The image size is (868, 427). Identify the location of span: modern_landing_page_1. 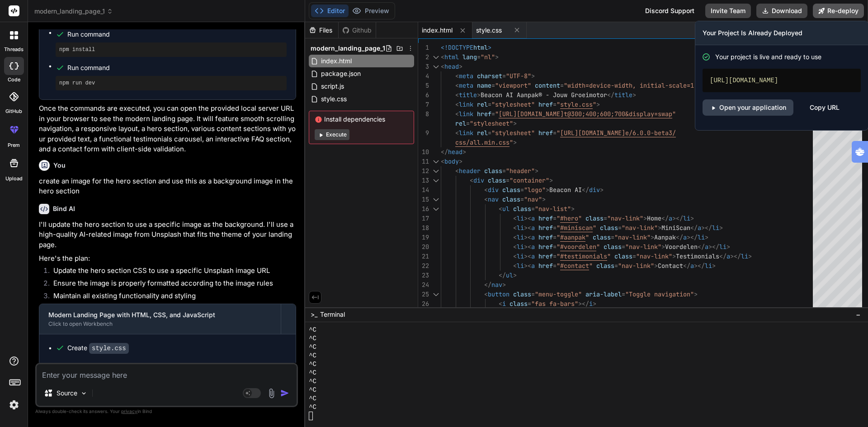
(74, 11).